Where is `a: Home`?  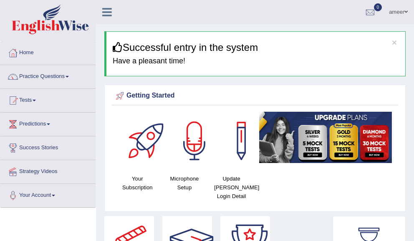
a: Home is located at coordinates (48, 52).